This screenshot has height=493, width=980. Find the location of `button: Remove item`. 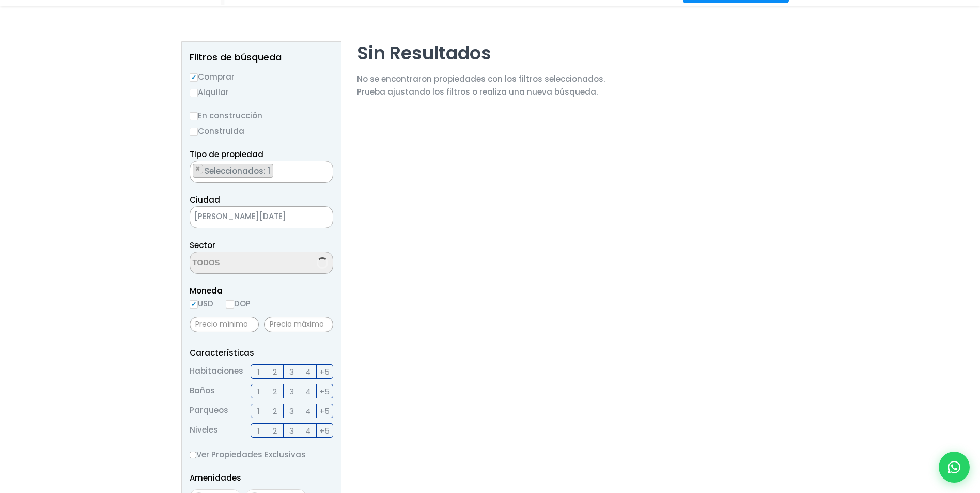

button: Remove item is located at coordinates (198, 169).